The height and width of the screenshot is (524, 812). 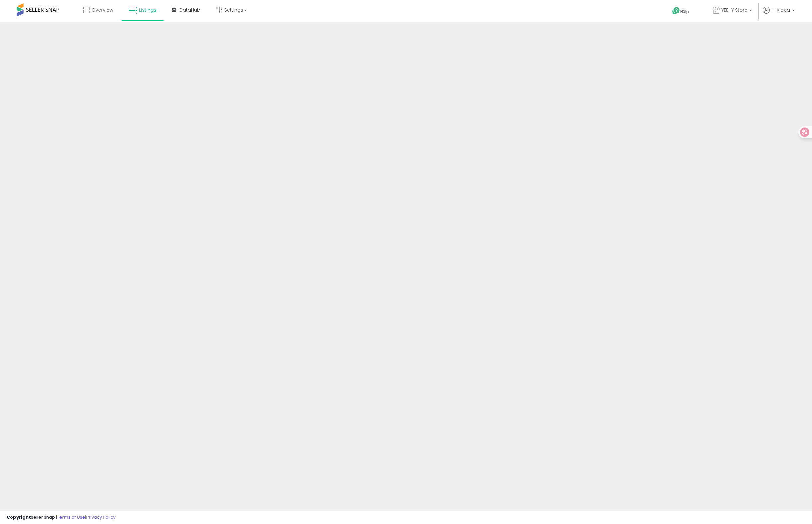 What do you see at coordinates (735, 10) in the screenshot?
I see `span: YEEHY Store` at bounding box center [735, 10].